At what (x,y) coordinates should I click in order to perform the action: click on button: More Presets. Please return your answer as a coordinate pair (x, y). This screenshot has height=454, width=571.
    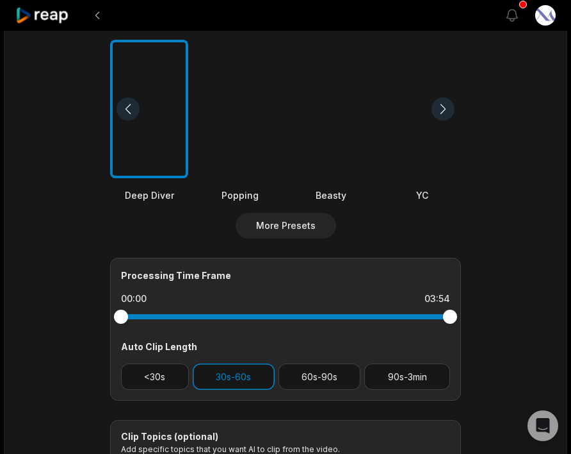
    Looking at the image, I should click on (286, 226).